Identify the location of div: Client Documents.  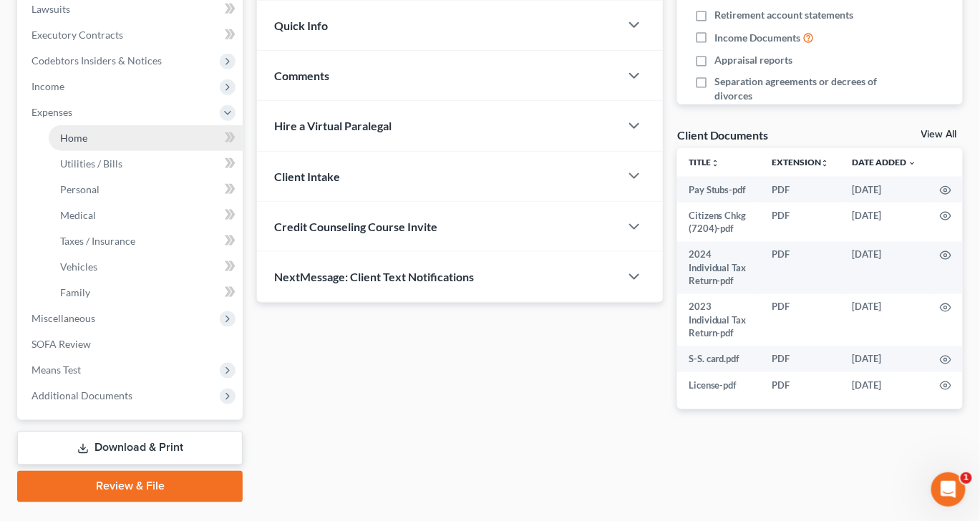
(723, 135).